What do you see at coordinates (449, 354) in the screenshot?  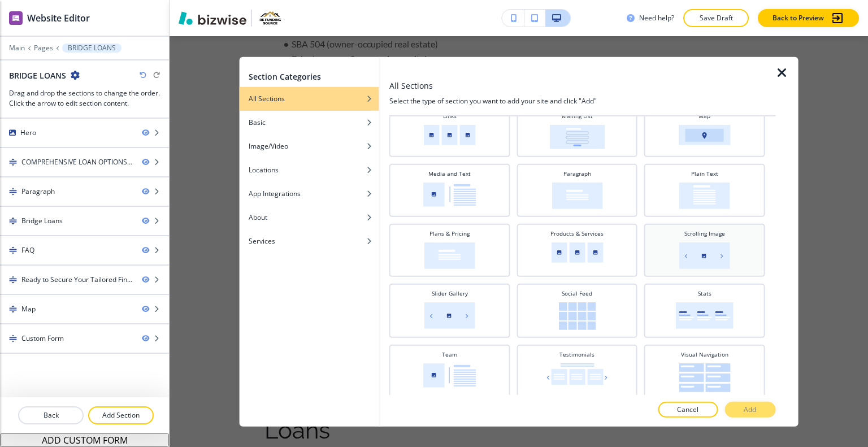 I see `h4: Team` at bounding box center [449, 354].